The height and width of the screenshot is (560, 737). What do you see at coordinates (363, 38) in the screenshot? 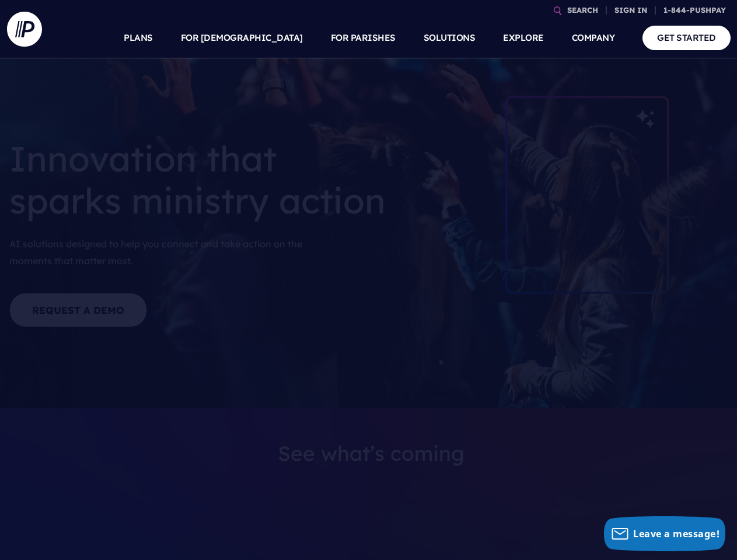
I see `a: FOR PARISHES` at bounding box center [363, 38].